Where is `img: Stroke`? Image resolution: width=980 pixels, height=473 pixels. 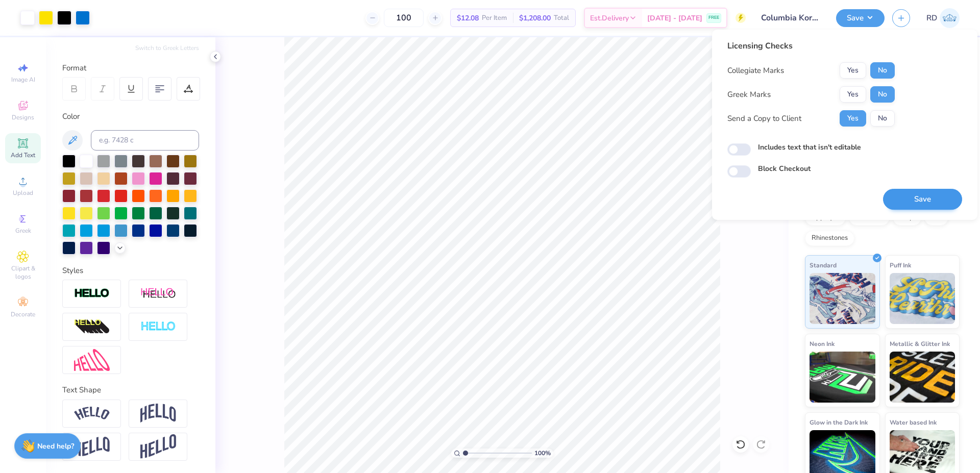
img: Stroke is located at coordinates (92, 293).